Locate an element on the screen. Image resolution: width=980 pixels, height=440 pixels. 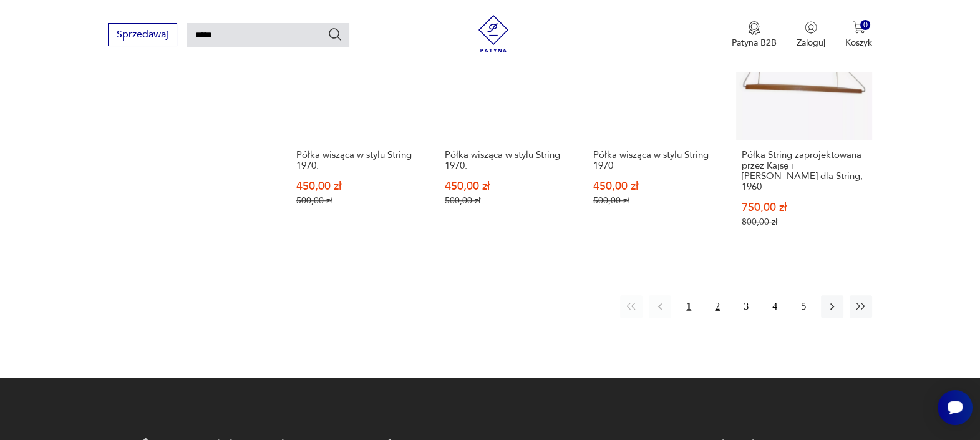
p: Zaloguj is located at coordinates (811, 42).